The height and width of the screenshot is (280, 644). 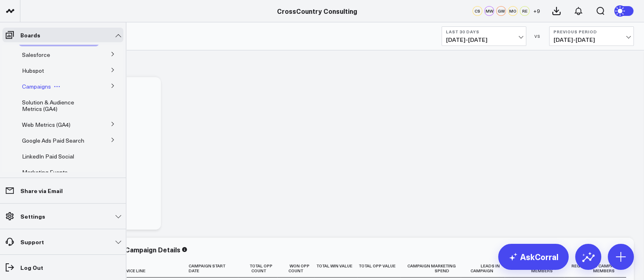 What do you see at coordinates (48, 157) in the screenshot?
I see `a: LinkedIn Paid Social` at bounding box center [48, 157].